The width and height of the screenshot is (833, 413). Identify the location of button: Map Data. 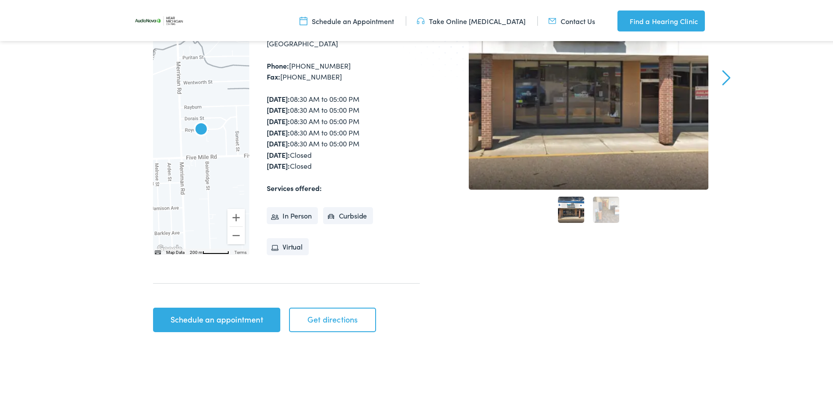
(175, 251).